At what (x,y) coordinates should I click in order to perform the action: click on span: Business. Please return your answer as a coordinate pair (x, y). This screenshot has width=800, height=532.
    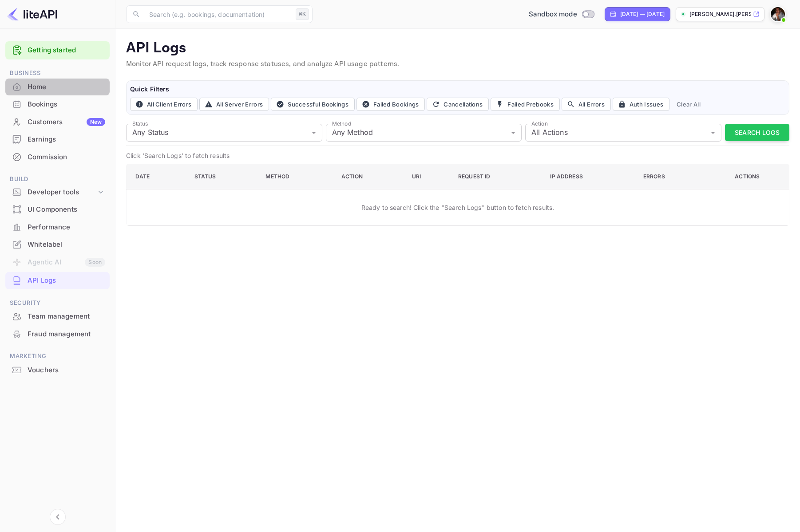
    Looking at the image, I should click on (57, 73).